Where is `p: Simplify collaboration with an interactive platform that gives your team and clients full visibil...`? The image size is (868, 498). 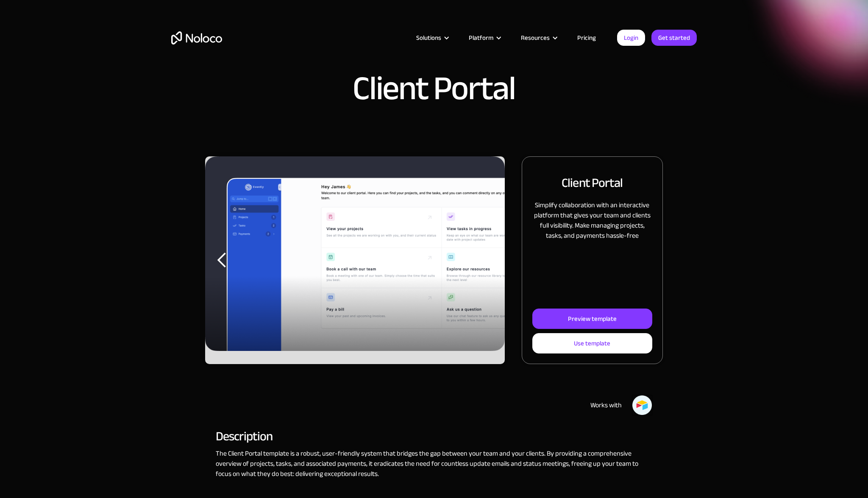
p: Simplify collaboration with an interactive platform that gives your team and clients full visibil... is located at coordinates (592, 220).